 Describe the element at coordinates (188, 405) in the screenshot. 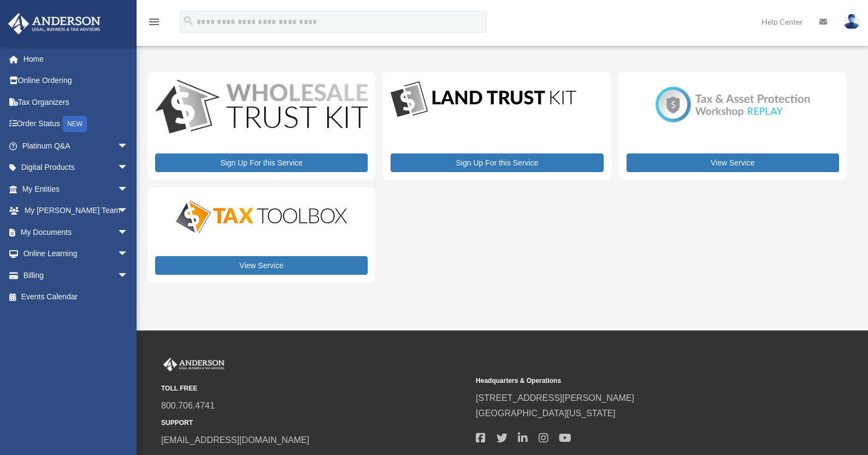

I see `a: 800.706.4741` at that location.